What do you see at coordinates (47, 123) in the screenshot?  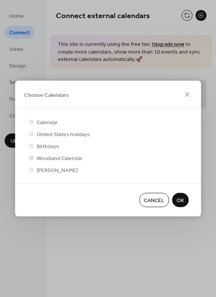 I see `span: Calendar` at bounding box center [47, 123].